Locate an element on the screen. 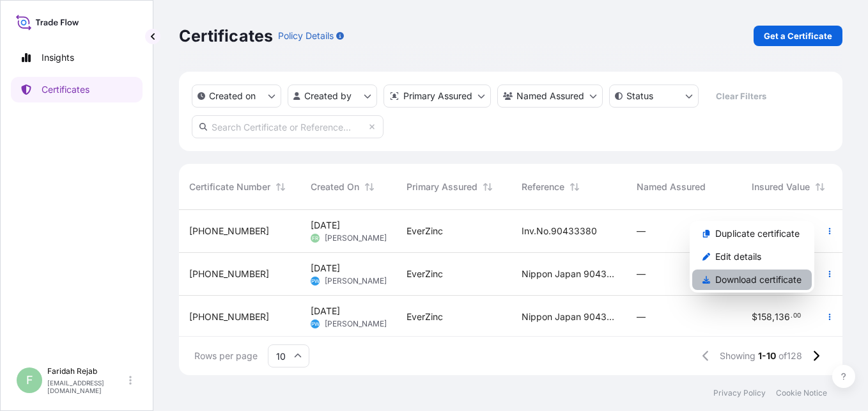 The height and width of the screenshot is (411, 868). div: Actions is located at coordinates (752, 256).